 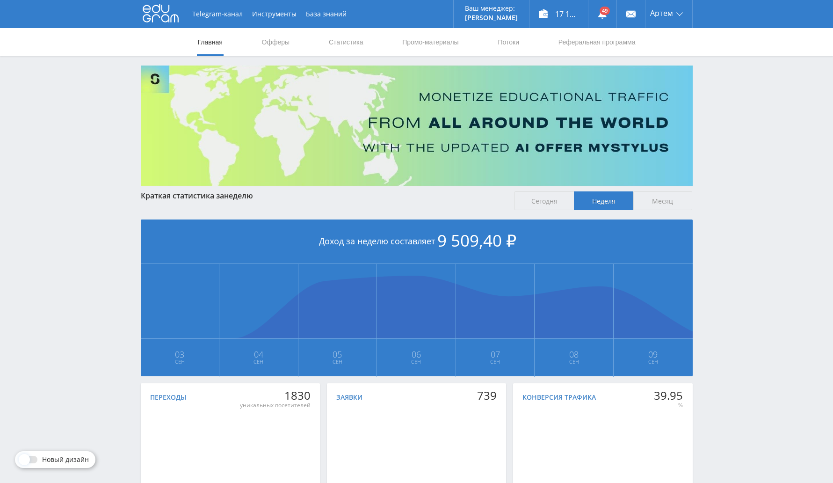 What do you see at coordinates (491, 8) in the screenshot?
I see `p: Ваш менеджер:` at bounding box center [491, 8].